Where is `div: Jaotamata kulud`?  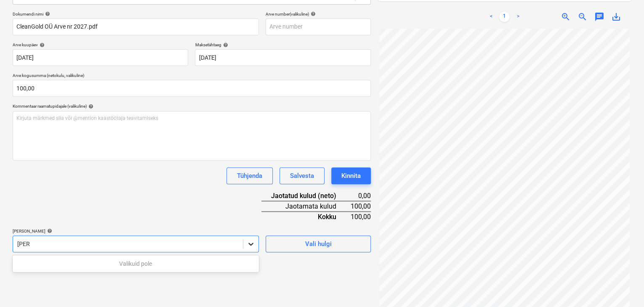 div: Jaotamata kulud is located at coordinates (306, 206).